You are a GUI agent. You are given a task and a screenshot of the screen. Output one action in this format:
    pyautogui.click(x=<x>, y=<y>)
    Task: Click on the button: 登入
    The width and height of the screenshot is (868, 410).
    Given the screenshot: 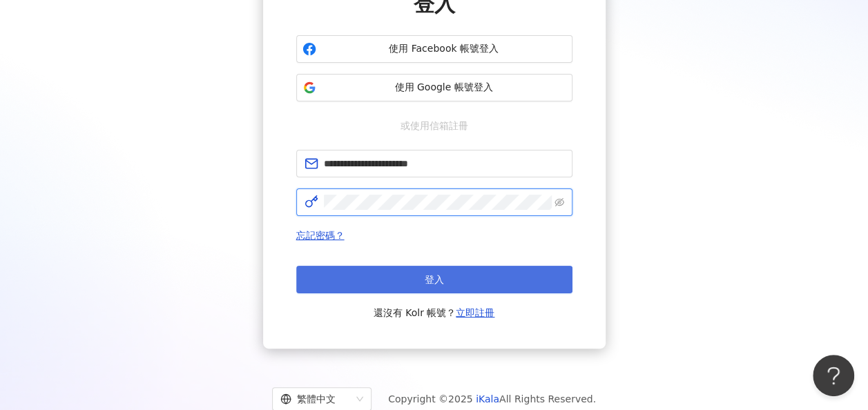 What is the action you would take?
    pyautogui.click(x=435, y=279)
    